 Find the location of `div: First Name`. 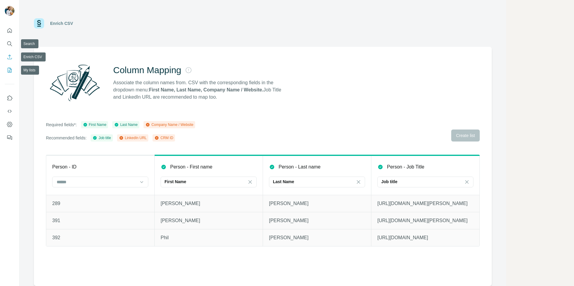

div: First Name is located at coordinates (95, 125).